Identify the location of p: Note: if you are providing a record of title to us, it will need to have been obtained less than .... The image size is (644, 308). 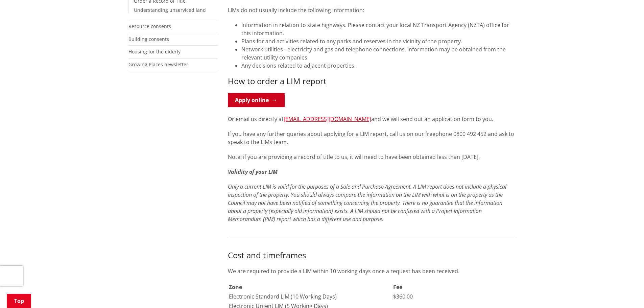
(371, 157).